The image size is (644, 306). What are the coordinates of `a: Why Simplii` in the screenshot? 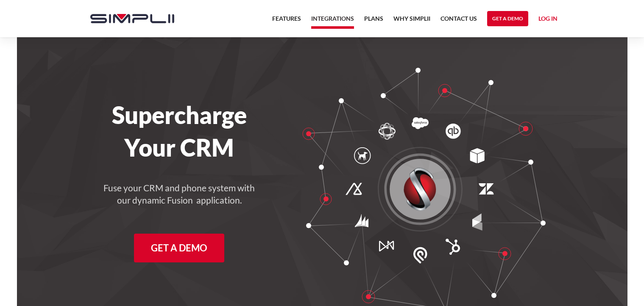 It's located at (412, 21).